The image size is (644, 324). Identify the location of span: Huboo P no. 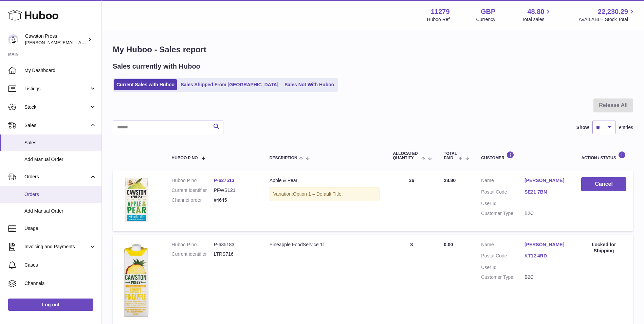
(185, 158).